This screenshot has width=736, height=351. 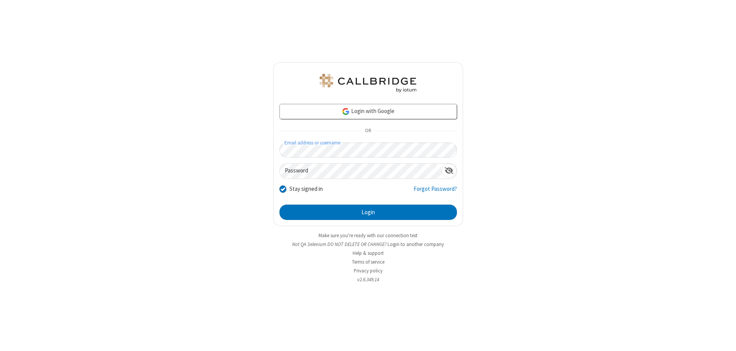 I want to click on img: google-icon.png, so click(x=346, y=112).